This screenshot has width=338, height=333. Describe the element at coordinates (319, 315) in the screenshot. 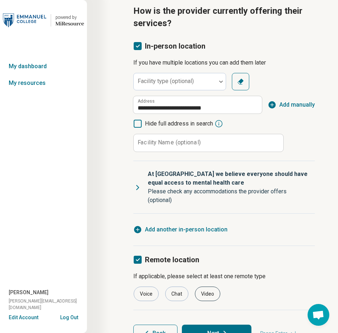

I see `div: Open chat` at that location.